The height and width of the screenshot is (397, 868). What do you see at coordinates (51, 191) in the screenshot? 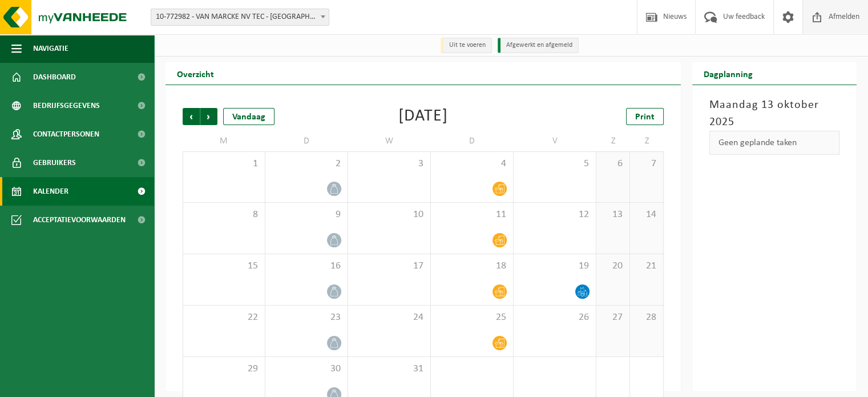
I see `span: Kalender` at bounding box center [51, 191].